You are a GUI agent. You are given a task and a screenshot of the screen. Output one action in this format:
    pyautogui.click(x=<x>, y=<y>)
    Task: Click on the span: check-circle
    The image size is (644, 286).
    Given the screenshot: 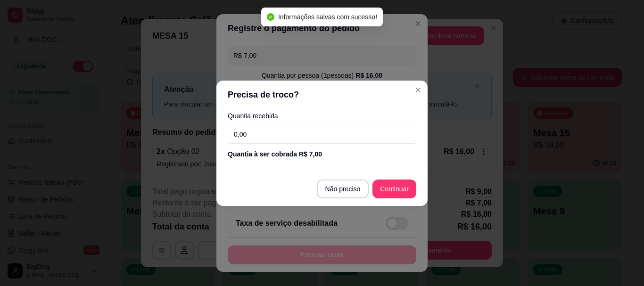 What is the action you would take?
    pyautogui.click(x=270, y=17)
    